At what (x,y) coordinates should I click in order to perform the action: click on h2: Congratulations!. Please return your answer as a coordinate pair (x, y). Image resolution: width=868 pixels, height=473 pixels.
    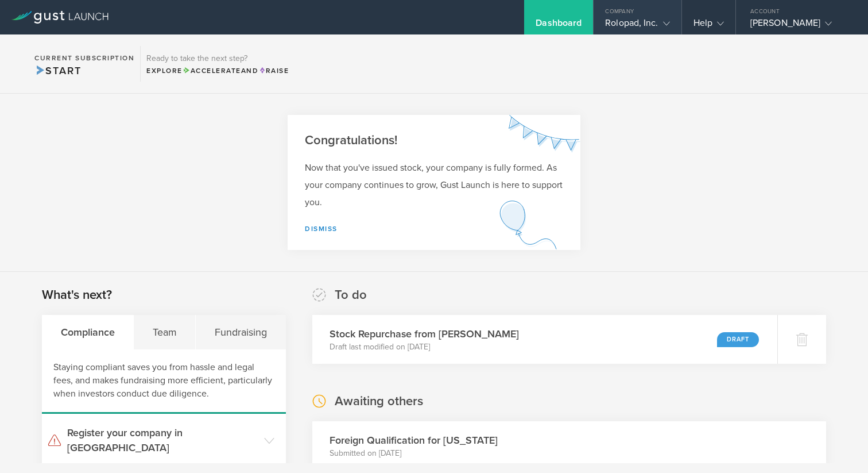
    Looking at the image, I should click on (434, 140).